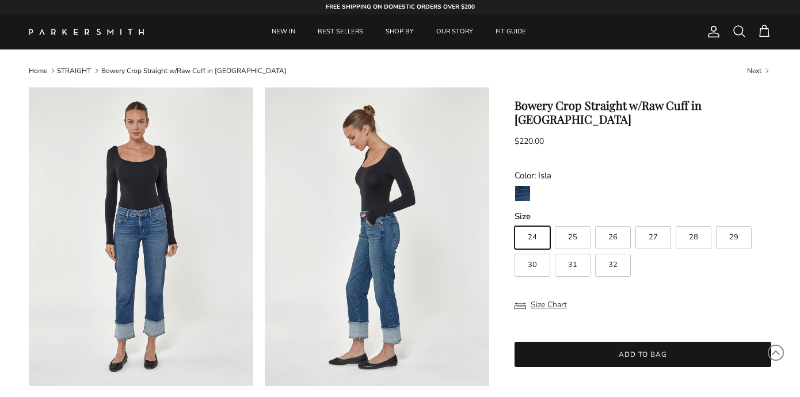  I want to click on span: 28, so click(693, 237).